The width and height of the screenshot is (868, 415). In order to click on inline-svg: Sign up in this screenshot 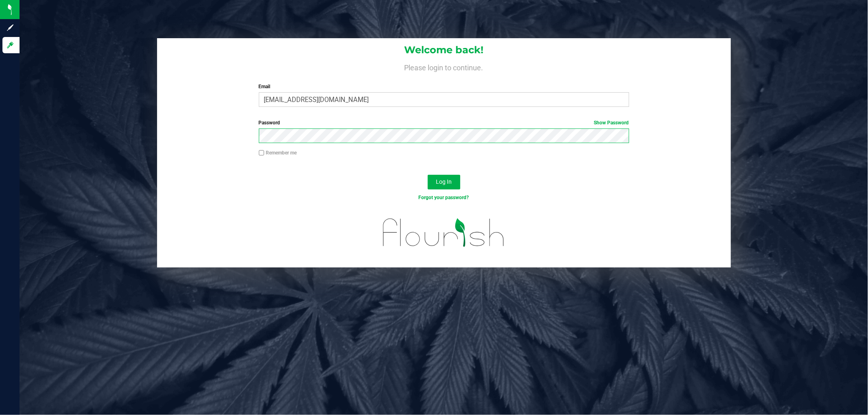, I will do `click(10, 28)`.